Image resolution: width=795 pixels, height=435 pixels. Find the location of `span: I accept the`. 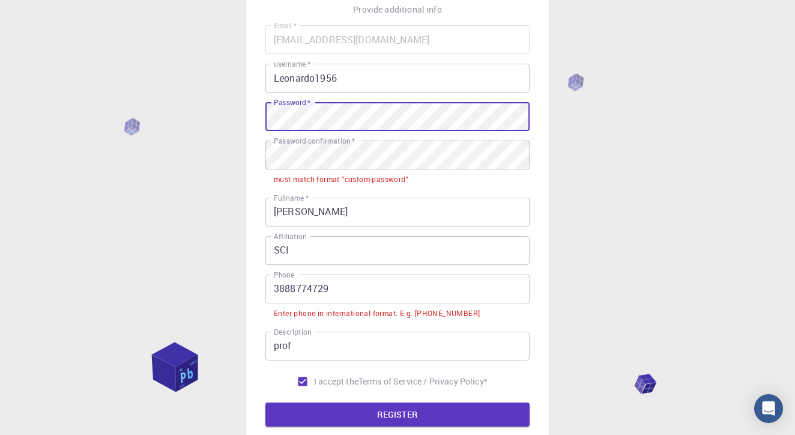

span: I accept the is located at coordinates (336, 381).